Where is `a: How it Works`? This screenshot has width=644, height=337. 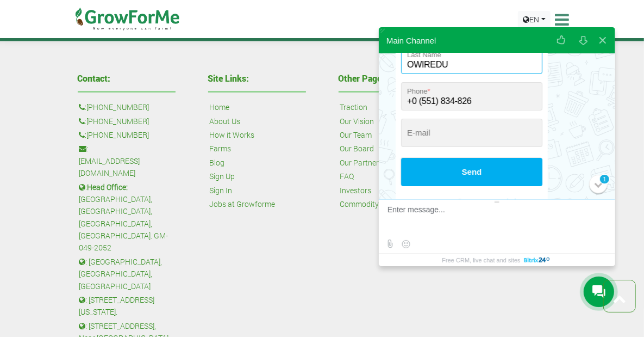 a: How it Works is located at coordinates (232, 135).